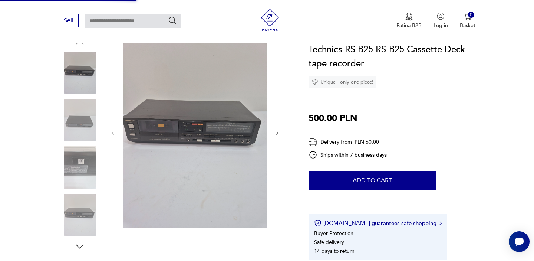 The width and height of the screenshot is (534, 261). I want to click on font: Ships within 7 business days, so click(354, 155).